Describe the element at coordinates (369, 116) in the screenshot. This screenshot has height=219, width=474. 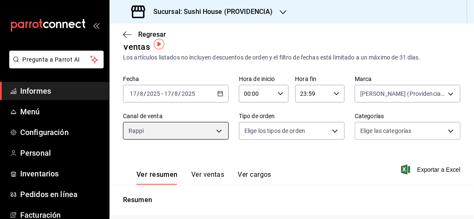
I see `font: Categorías` at that location.